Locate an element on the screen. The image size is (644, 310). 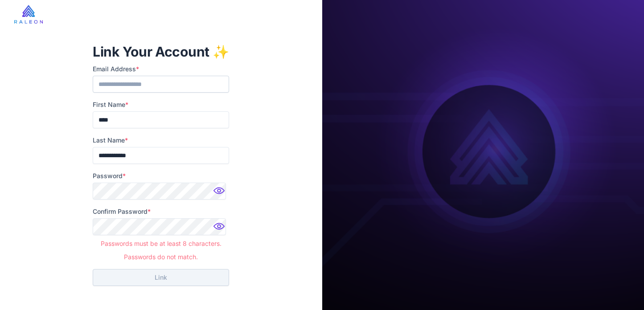
label: Confirm Password is located at coordinates (161, 211).